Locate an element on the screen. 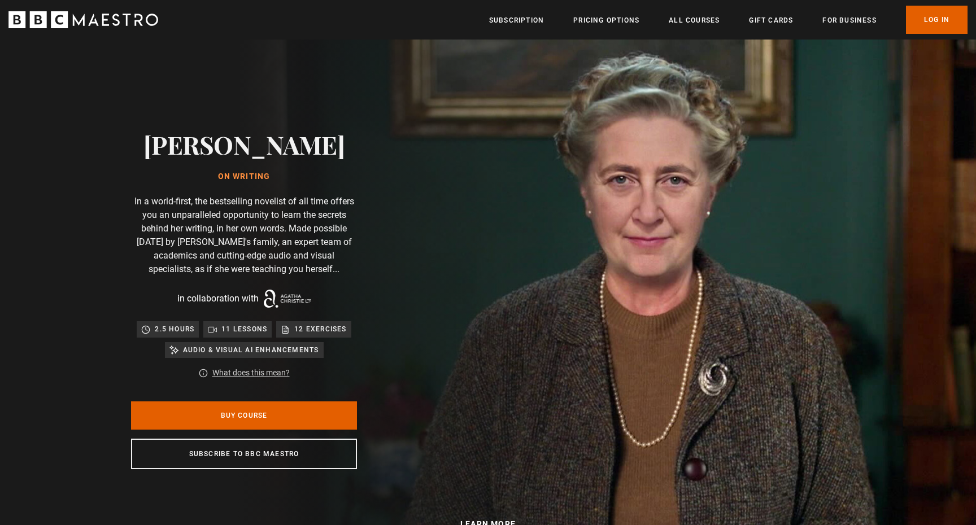 The width and height of the screenshot is (976, 525). a: Log In is located at coordinates (936, 20).